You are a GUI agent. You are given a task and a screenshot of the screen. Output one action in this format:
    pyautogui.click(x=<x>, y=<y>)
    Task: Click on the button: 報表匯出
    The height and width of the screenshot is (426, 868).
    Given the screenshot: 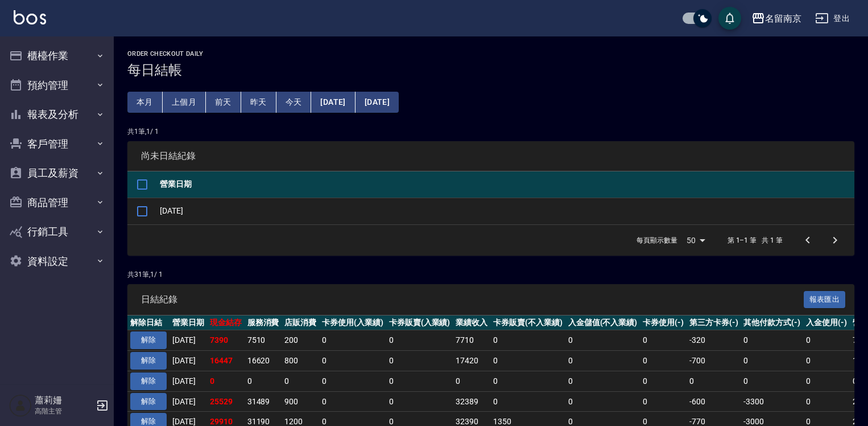 What is the action you would take?
    pyautogui.click(x=825, y=299)
    